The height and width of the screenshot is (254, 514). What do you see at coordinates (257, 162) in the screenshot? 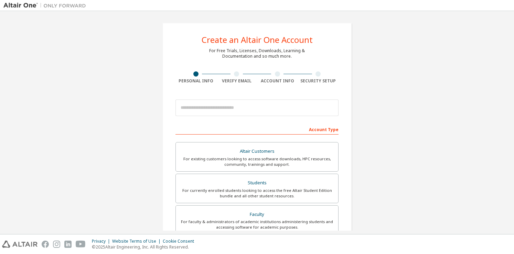
I see `div: For existing customers looking to access software downloads, HPC resources, community, trainings ...` at bounding box center [257, 162].